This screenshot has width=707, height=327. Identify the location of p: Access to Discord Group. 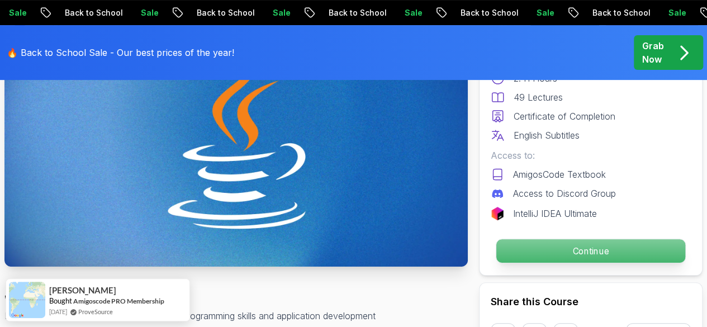
(564, 193).